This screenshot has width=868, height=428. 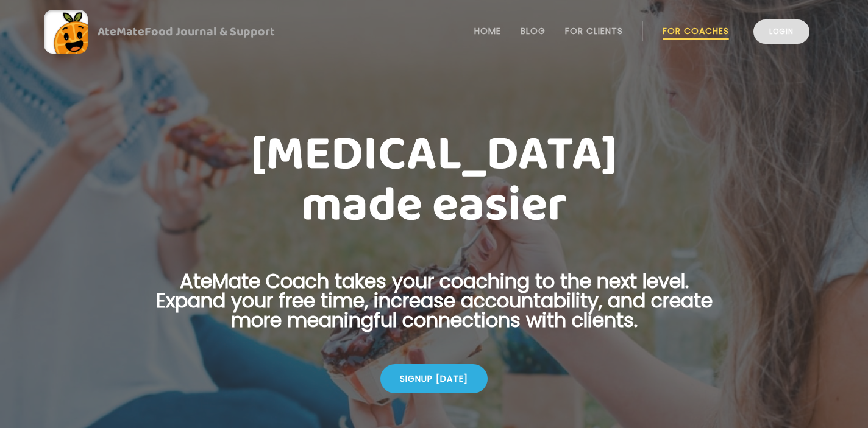 What do you see at coordinates (593, 31) in the screenshot?
I see `a: For Clients` at bounding box center [593, 31].